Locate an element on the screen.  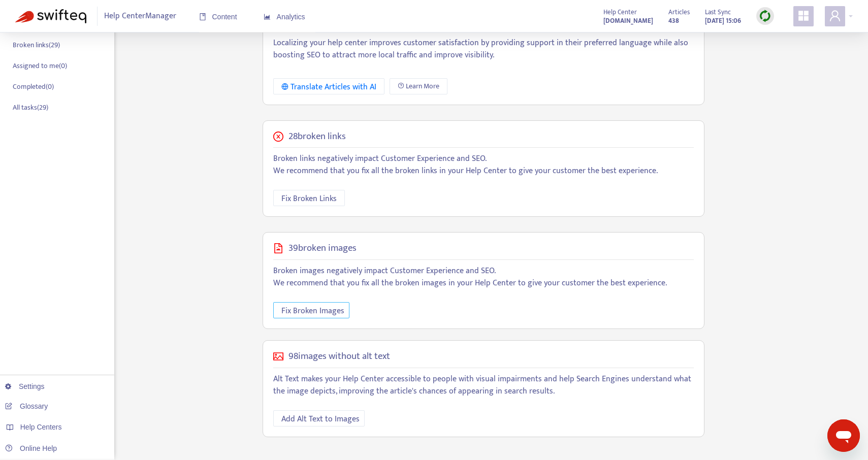
span: file-image is located at coordinates (278, 248).